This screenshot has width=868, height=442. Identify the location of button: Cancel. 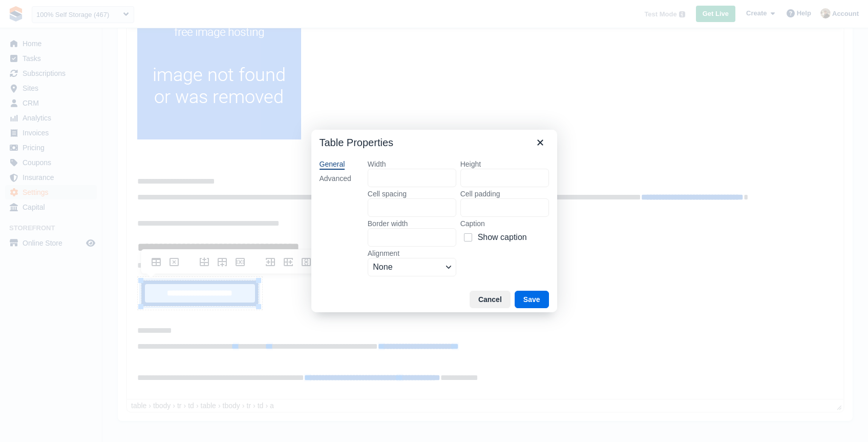
(490, 299).